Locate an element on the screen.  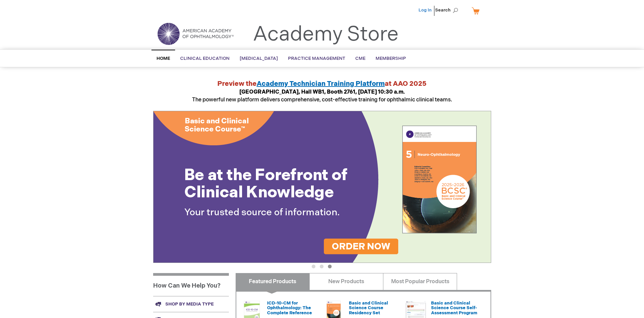
button: 2 of 3 is located at coordinates (322, 267).